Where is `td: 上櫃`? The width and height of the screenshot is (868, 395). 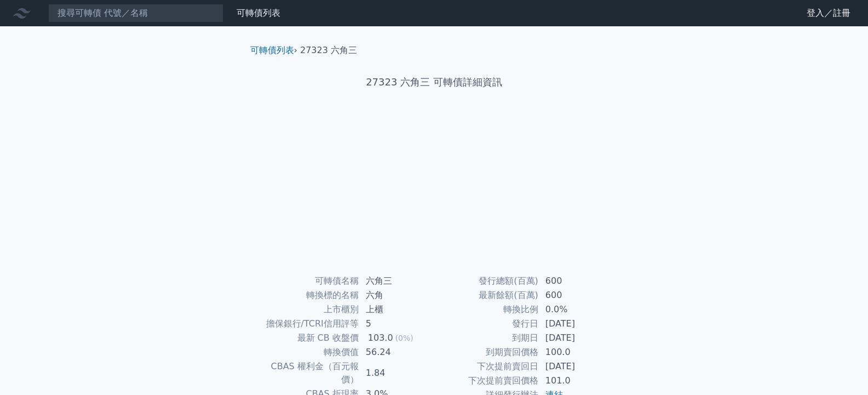
td: 上櫃 is located at coordinates (396, 310).